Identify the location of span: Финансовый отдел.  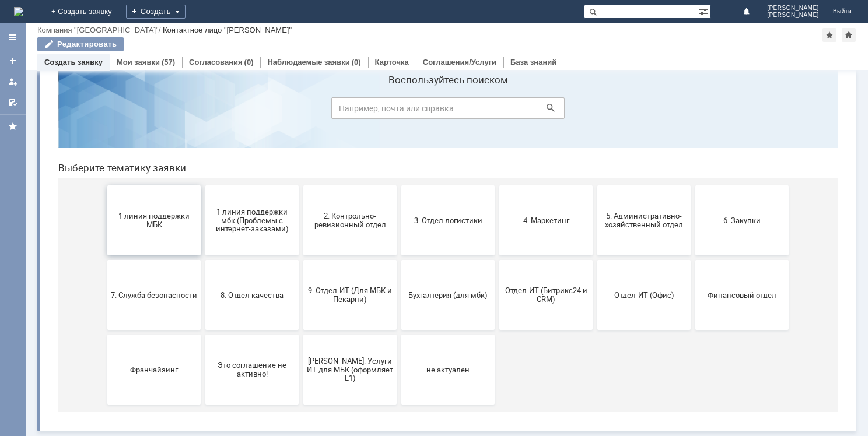
(693, 249).